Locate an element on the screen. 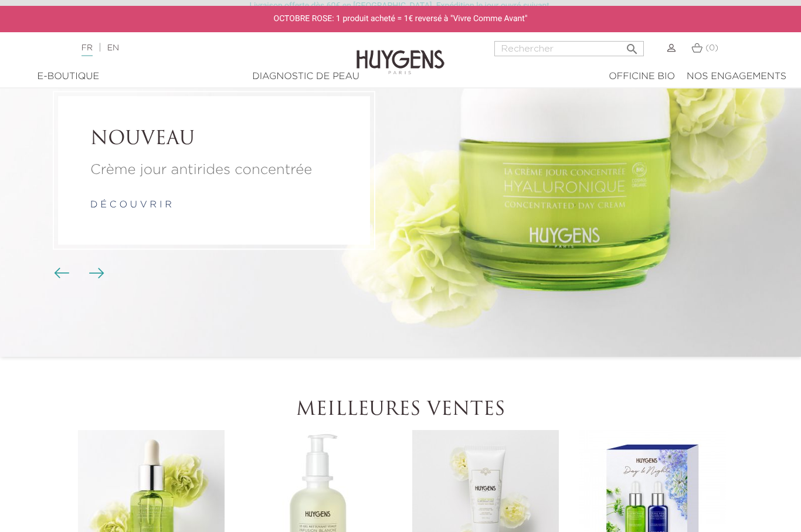 Image resolution: width=801 pixels, height=532 pixels. div: Diagnostic de peau is located at coordinates (306, 77).